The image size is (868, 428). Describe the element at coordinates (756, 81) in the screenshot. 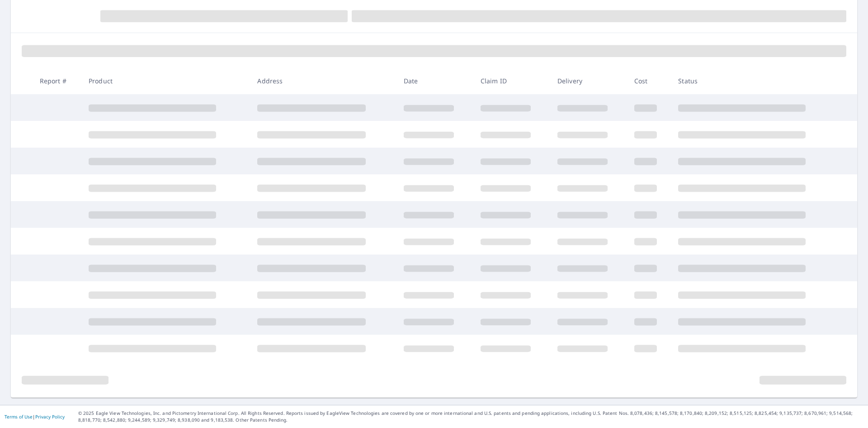

I see `th: Status` at that location.